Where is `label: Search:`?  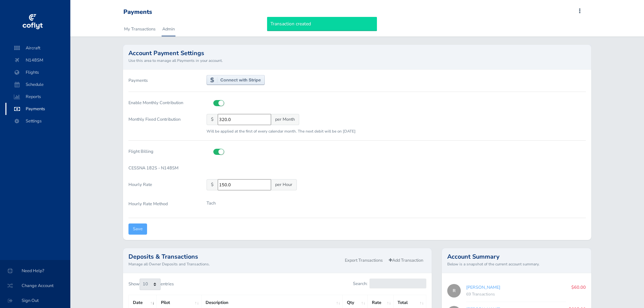 label: Search: is located at coordinates (390, 283).